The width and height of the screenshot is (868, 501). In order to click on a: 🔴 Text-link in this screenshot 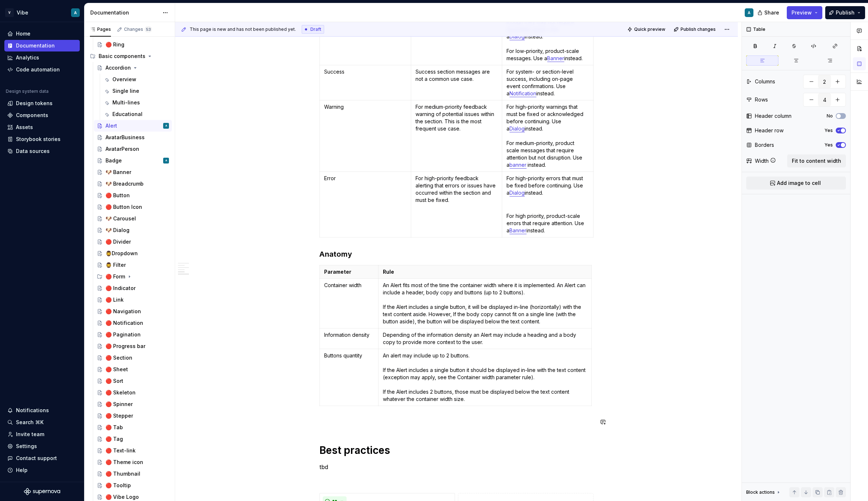, I will do `click(133, 451)`.